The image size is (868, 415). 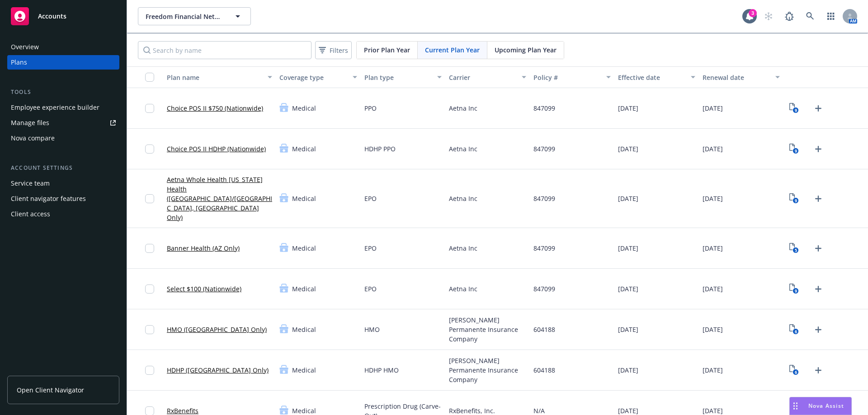 I want to click on button: Policy #, so click(x=572, y=78).